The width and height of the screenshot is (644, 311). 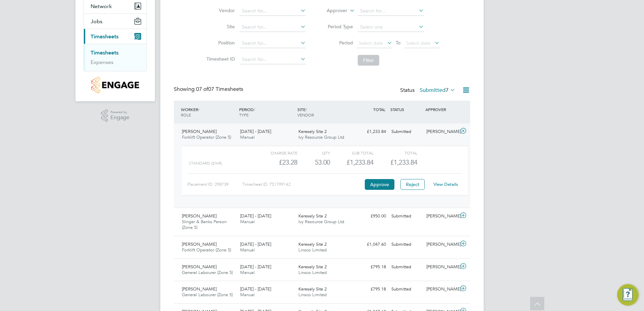 I want to click on div: WORKER, so click(x=208, y=112).